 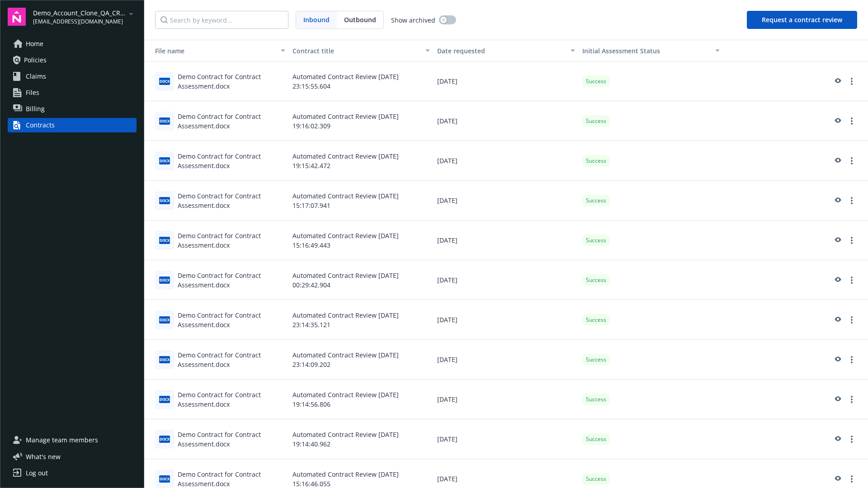 What do you see at coordinates (79, 13) in the screenshot?
I see `span: Demo_Account_Clone_QA_CR_Tests_Demo` at bounding box center [79, 13].